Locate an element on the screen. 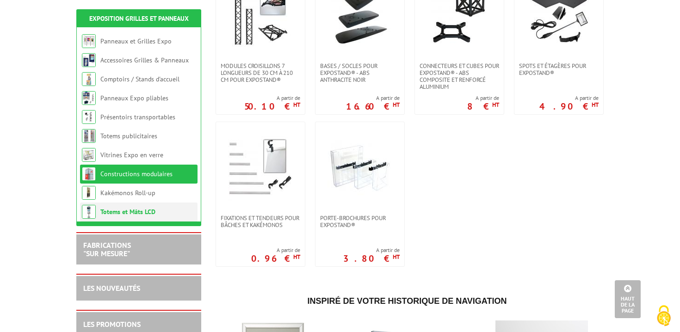 The image size is (680, 332). img: Porte-brochures pour Expostand® is located at coordinates (360, 168).